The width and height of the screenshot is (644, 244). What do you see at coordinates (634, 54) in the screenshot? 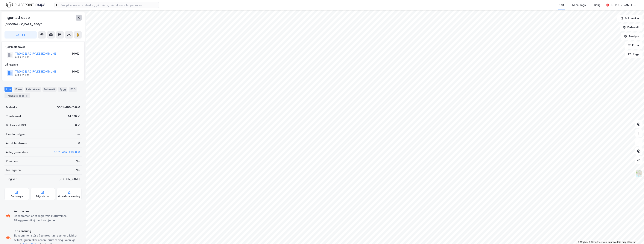
I see `button: Tags` at bounding box center [634, 54].